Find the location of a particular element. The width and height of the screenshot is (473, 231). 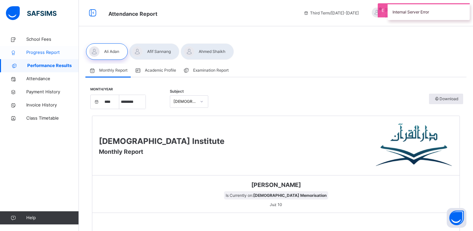

span: Performance Results is located at coordinates (53, 66).